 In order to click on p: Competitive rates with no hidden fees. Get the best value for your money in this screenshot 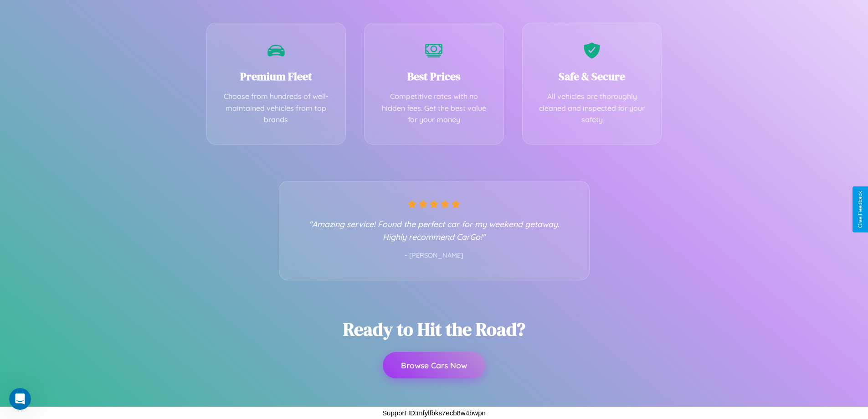, I will do `click(434, 108)`.